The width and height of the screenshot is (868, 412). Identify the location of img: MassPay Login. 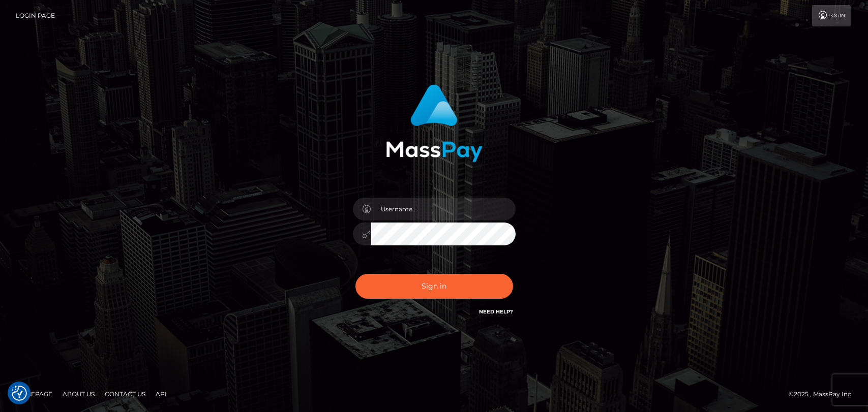
(434, 123).